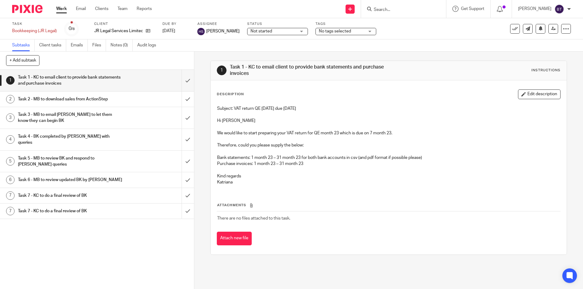  What do you see at coordinates (546, 70) in the screenshot?
I see `div: Instructions` at bounding box center [546, 70].